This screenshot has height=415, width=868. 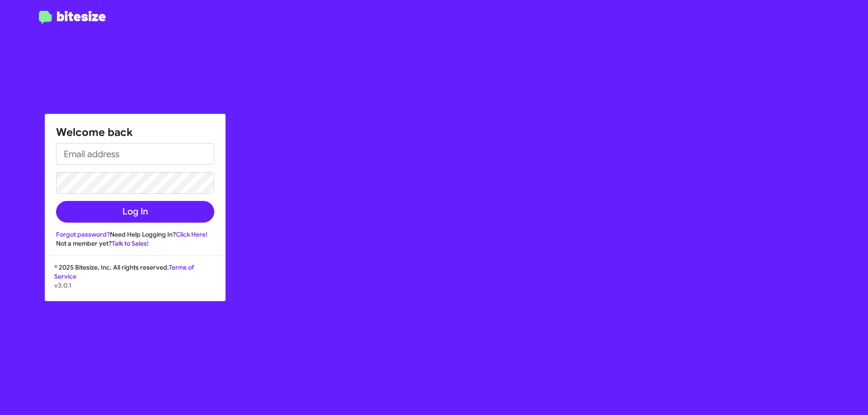 What do you see at coordinates (135, 211) in the screenshot?
I see `button: Log In` at bounding box center [135, 211].